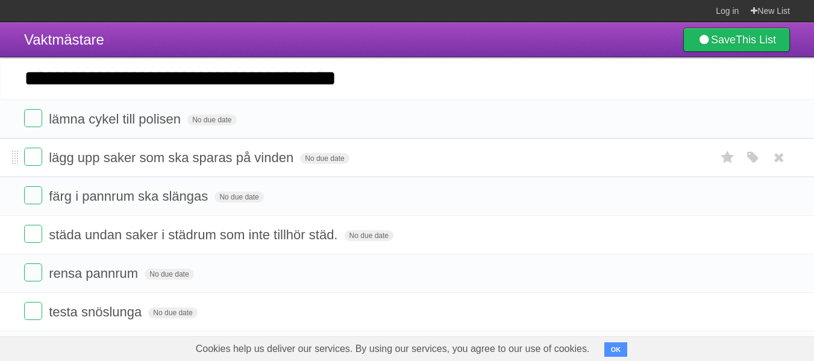 The image size is (814, 361). What do you see at coordinates (736, 40) in the screenshot?
I see `a: SaveThis List` at bounding box center [736, 40].